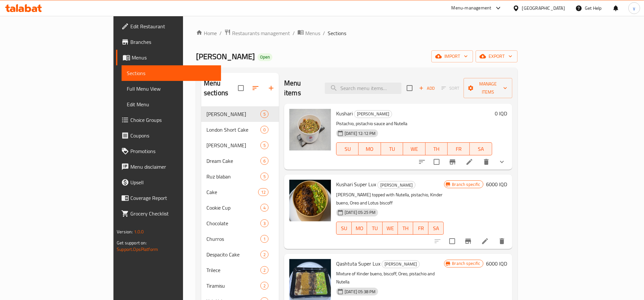  What do you see at coordinates (233, 270) in the screenshot?
I see `span: Trilece` at bounding box center [233, 270].